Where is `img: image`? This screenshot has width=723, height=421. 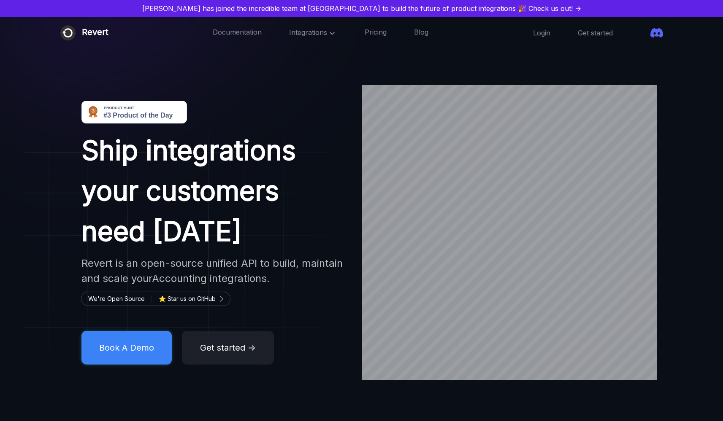 img: image is located at coordinates (176, 239).